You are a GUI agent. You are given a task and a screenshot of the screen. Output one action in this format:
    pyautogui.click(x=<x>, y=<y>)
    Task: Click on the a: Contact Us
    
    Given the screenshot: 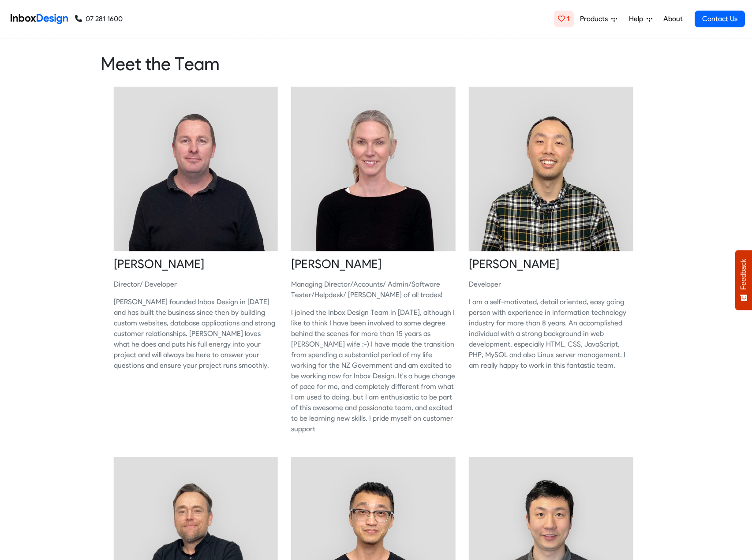 What is the action you would take?
    pyautogui.click(x=720, y=19)
    